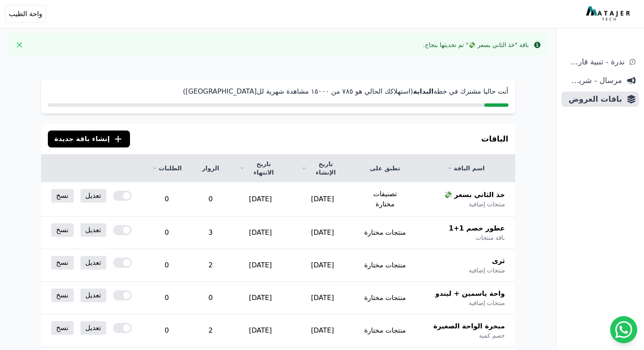 Image resolution: width=644 pixels, height=350 pixels. What do you see at coordinates (261, 168) in the screenshot?
I see `a: تاريخ الانتهاء` at bounding box center [261, 168].